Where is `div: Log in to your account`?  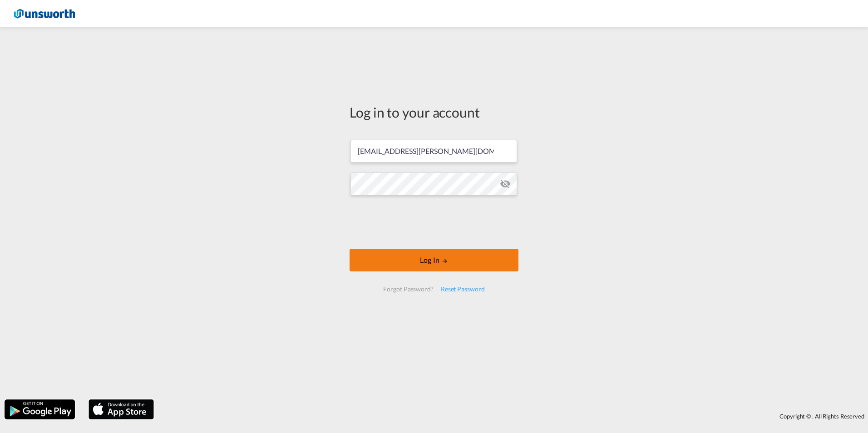
div: Log in to your account is located at coordinates (434, 112).